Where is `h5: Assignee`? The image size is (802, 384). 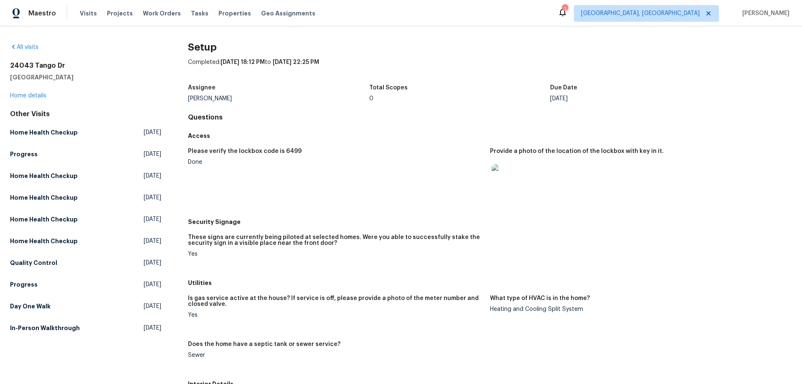 h5: Assignee is located at coordinates (202, 88).